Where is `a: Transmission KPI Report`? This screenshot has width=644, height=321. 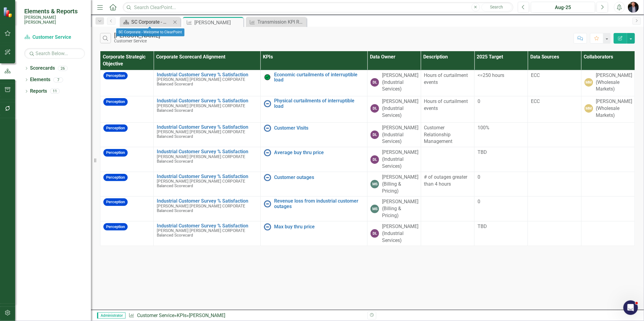
a: Transmission KPI Report is located at coordinates (276, 22).